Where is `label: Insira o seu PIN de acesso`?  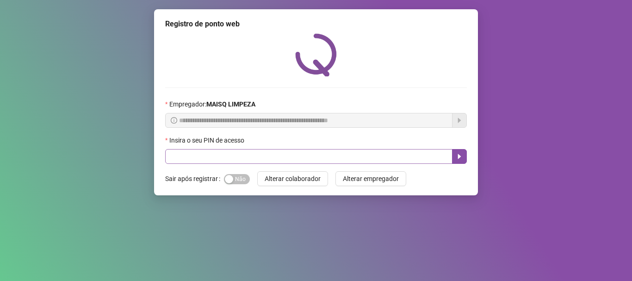 label: Insira o seu PIN de acesso is located at coordinates (208, 140).